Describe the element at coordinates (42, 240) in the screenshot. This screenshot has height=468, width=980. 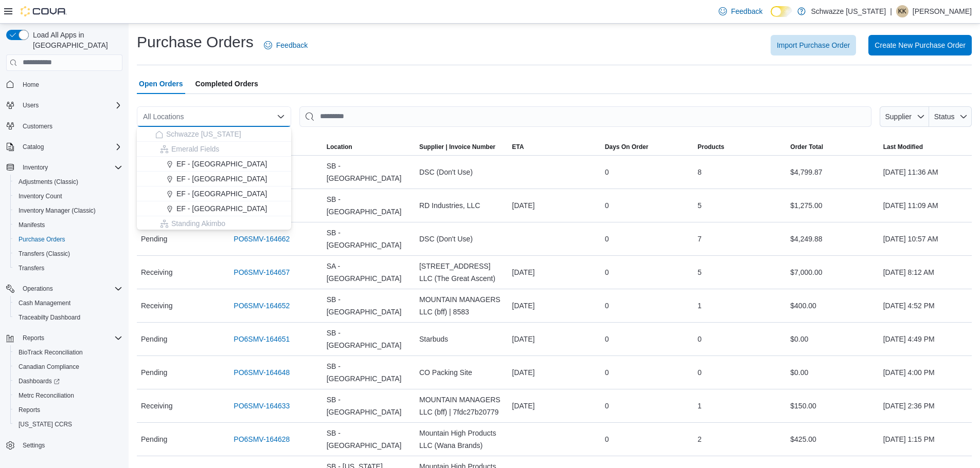
I see `a: Purchase Orders` at that location.